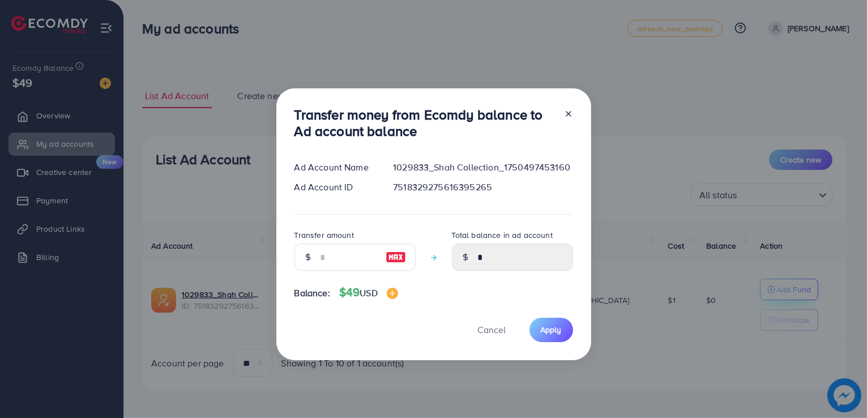 The image size is (867, 418). I want to click on button: Cancel, so click(492, 330).